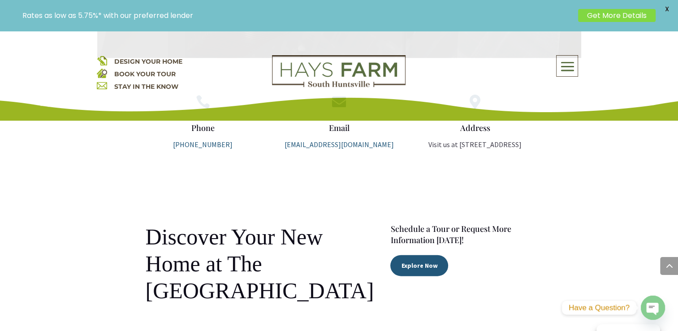  What do you see at coordinates (148, 61) in the screenshot?
I see `a: DESIGN YOUR HOME` at bounding box center [148, 61].